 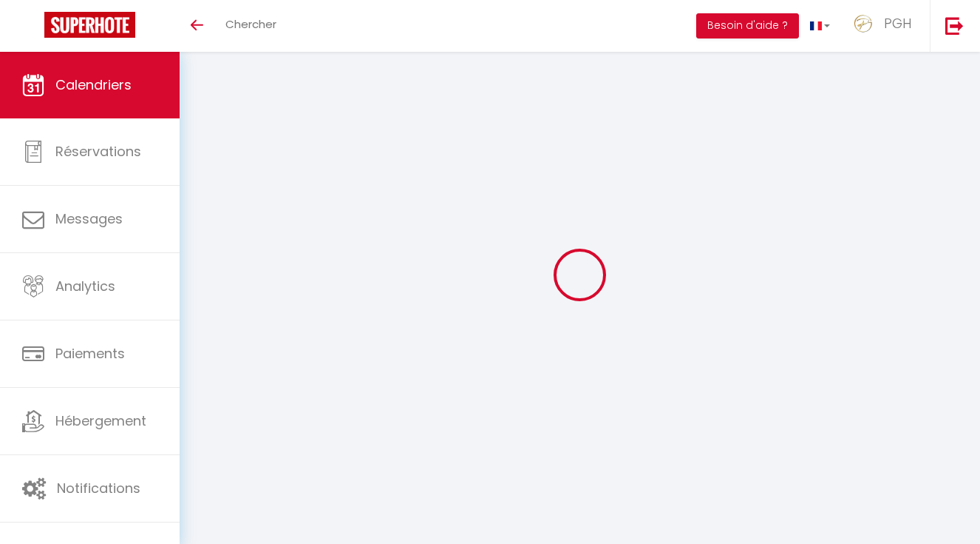 I want to click on span: Notifications, so click(x=98, y=488).